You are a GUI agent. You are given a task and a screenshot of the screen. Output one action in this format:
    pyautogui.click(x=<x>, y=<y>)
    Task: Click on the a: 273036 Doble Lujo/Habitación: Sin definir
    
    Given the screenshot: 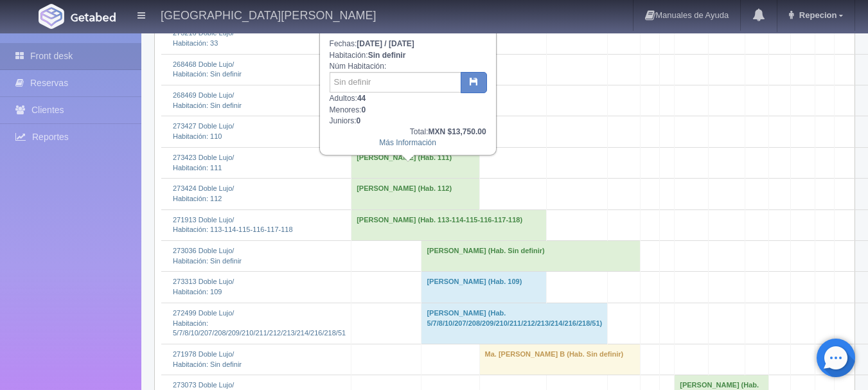 What is the action you would take?
    pyautogui.click(x=207, y=256)
    